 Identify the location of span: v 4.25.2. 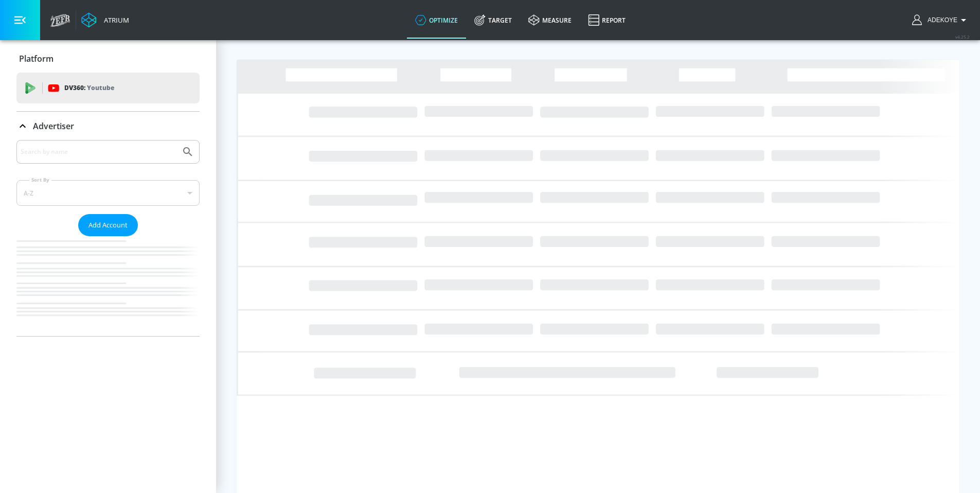
(963, 37).